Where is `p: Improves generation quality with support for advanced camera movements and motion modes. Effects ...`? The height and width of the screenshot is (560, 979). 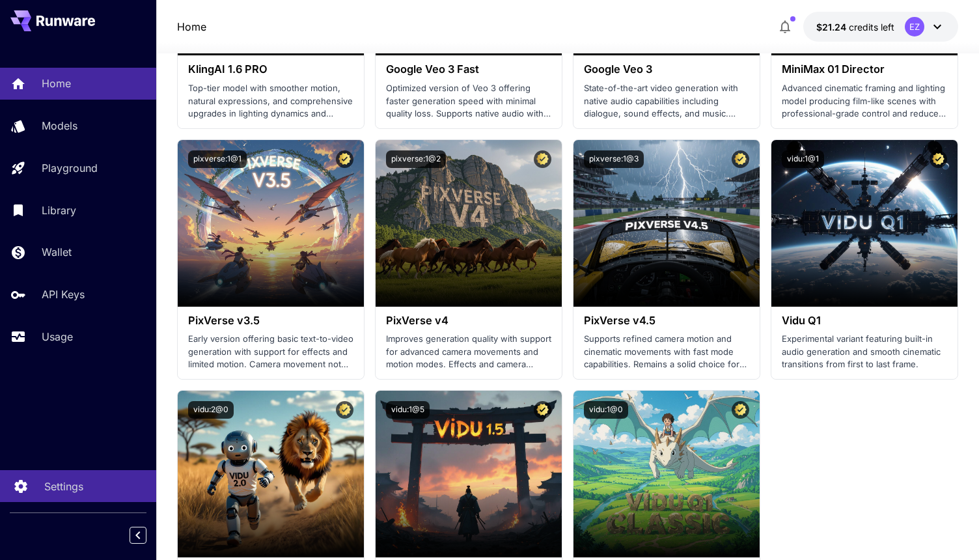 p: Improves generation quality with support for advanced camera movements and motion modes. Effects ... is located at coordinates (469, 352).